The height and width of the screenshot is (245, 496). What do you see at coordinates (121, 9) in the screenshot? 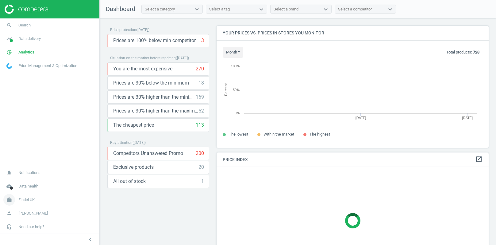
I see `span: Dashboard` at bounding box center [121, 9].